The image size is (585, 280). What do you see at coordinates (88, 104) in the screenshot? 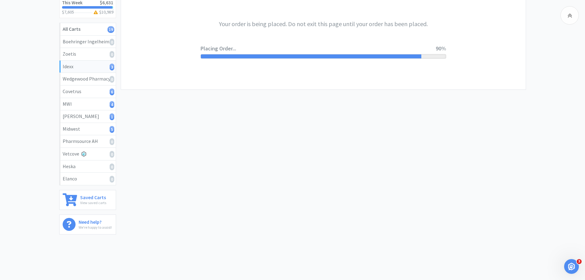
I see `a: MWI4` at bounding box center [88, 104].